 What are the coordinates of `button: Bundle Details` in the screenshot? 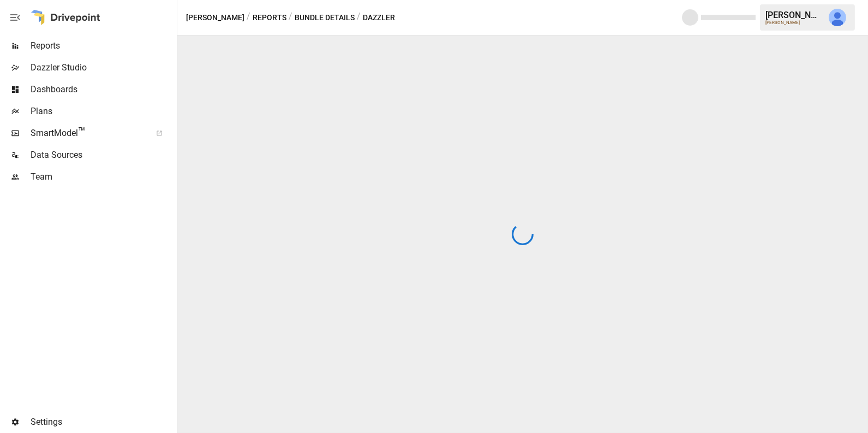 It's located at (325, 17).